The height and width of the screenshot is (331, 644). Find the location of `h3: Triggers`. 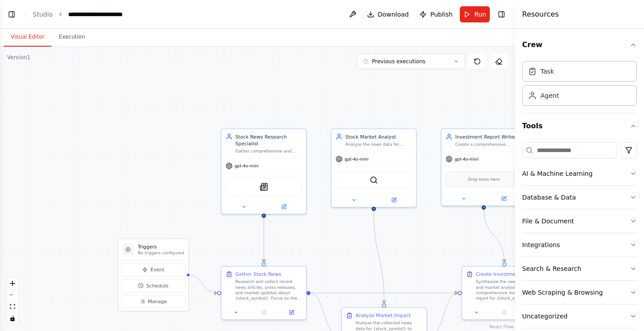

h3: Triggers is located at coordinates (160, 246).